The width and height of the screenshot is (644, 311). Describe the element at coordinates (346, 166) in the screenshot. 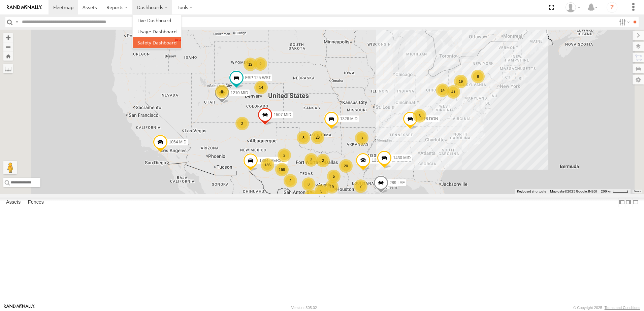

I see `div: 20` at that location.